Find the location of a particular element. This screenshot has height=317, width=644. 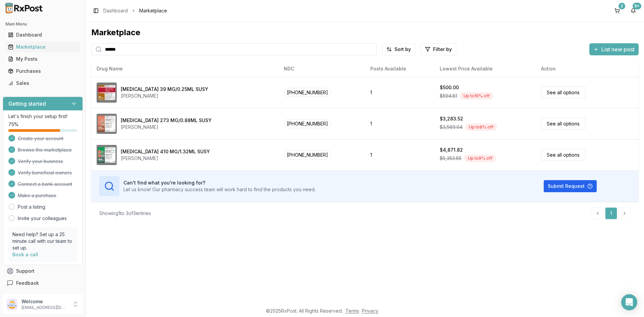

a: My Posts is located at coordinates (43, 59).